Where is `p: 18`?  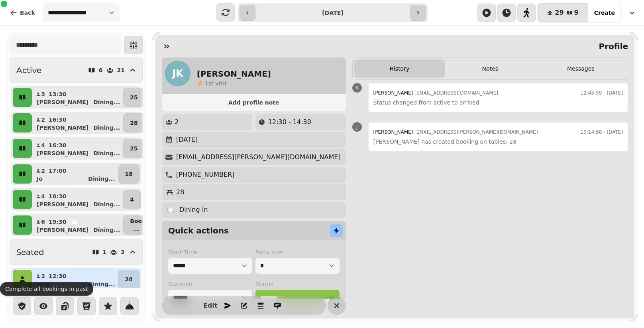 p: 18 is located at coordinates (129, 174).